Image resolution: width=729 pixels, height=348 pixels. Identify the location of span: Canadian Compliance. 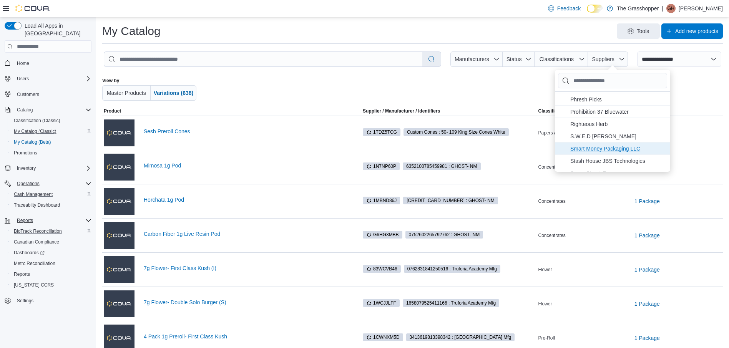
(51, 242).